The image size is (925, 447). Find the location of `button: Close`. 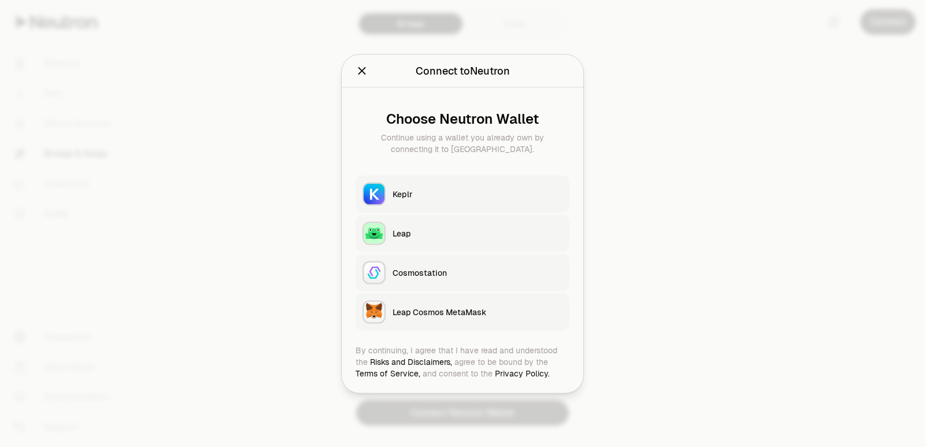

button: Close is located at coordinates (362, 70).